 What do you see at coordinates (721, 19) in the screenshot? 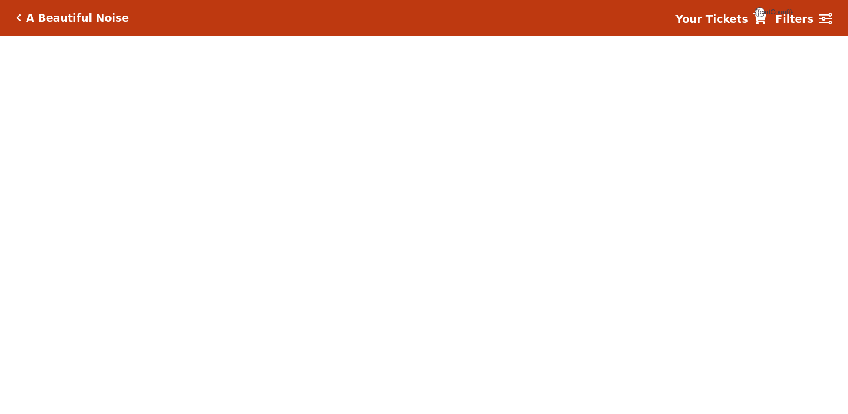
I see `a: Your Tickets {{cartCount}}` at bounding box center [721, 19].